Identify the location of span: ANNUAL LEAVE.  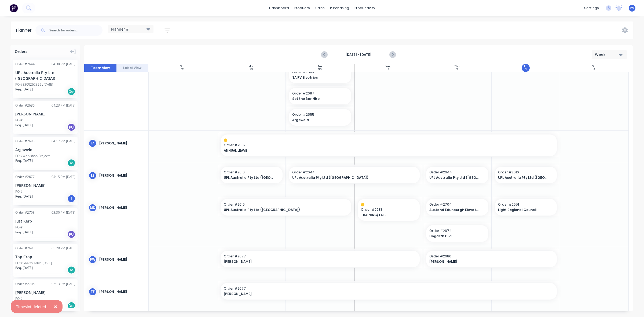
(372, 150).